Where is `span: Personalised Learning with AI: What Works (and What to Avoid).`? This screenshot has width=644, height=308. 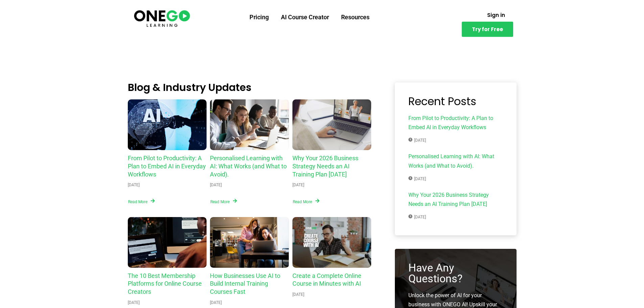 span: Personalised Learning with AI: What Works (and What to Avoid). is located at coordinates (455, 162).